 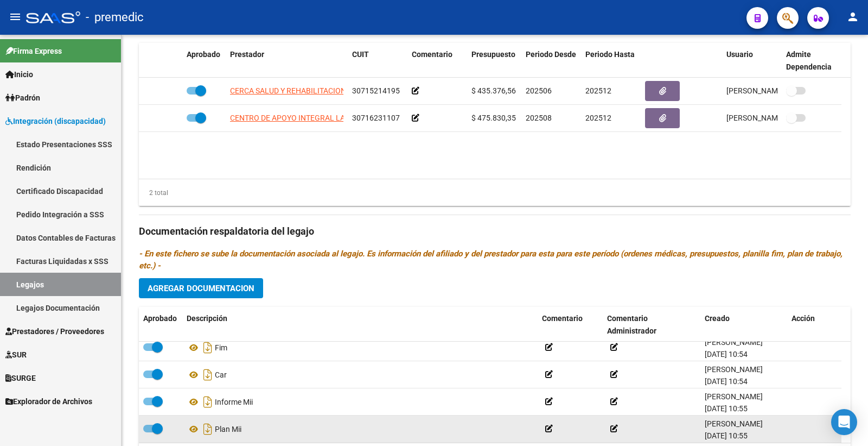 I want to click on span: - premedic, so click(x=115, y=17).